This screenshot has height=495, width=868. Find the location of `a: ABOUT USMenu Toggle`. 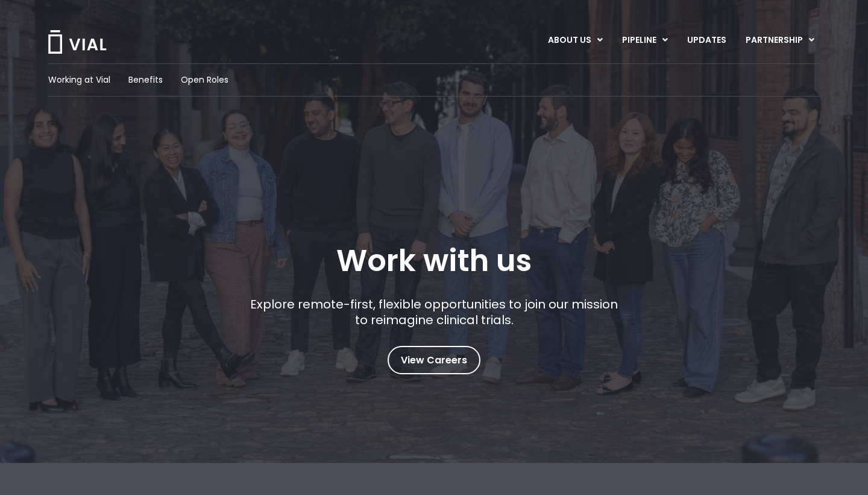

a: ABOUT USMenu Toggle is located at coordinates (575, 41).